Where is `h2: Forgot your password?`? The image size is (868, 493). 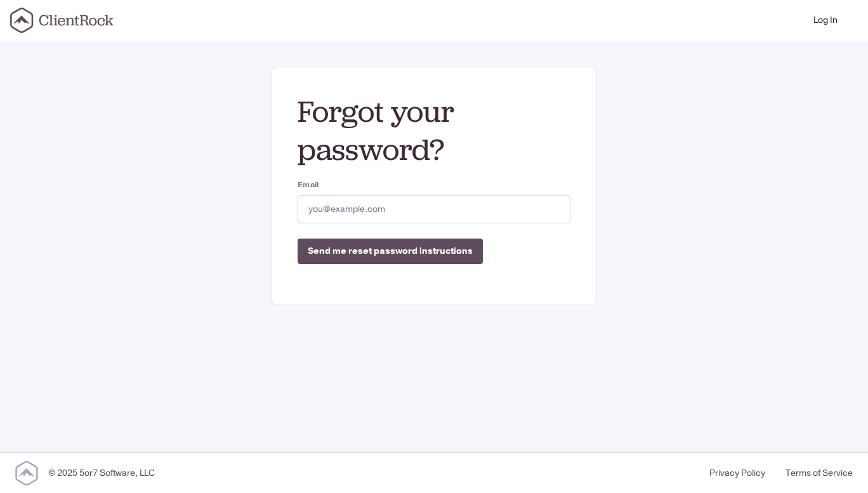 h2: Forgot your password? is located at coordinates (434, 131).